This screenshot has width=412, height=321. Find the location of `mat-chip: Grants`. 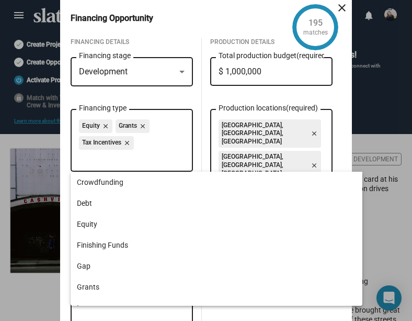

mat-chip: Grants is located at coordinates (132, 126).